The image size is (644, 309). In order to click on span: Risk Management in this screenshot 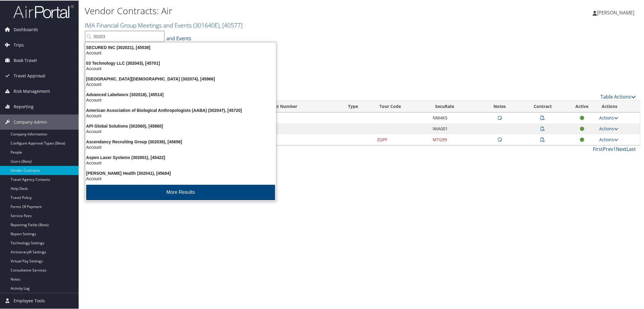, I will do `click(32, 91)`.